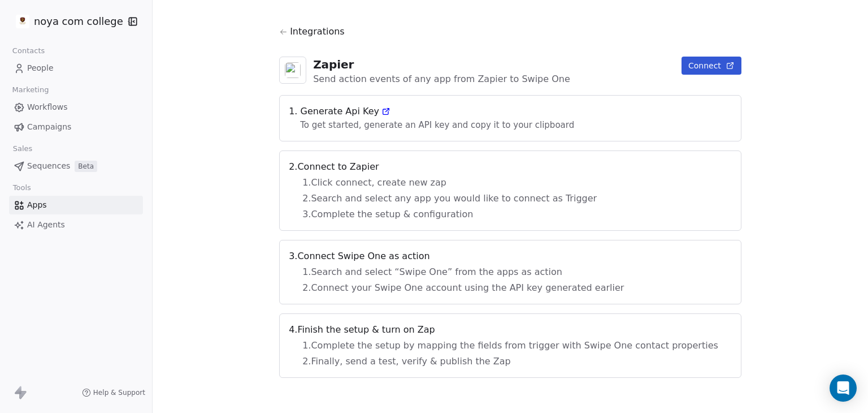 The width and height of the screenshot is (868, 413). I want to click on div: Zapier, so click(441, 64).